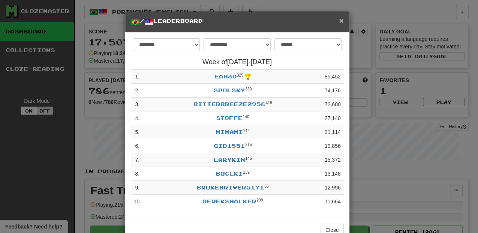  Describe the element at coordinates (332, 104) in the screenshot. I see `td: 72,600` at that location.